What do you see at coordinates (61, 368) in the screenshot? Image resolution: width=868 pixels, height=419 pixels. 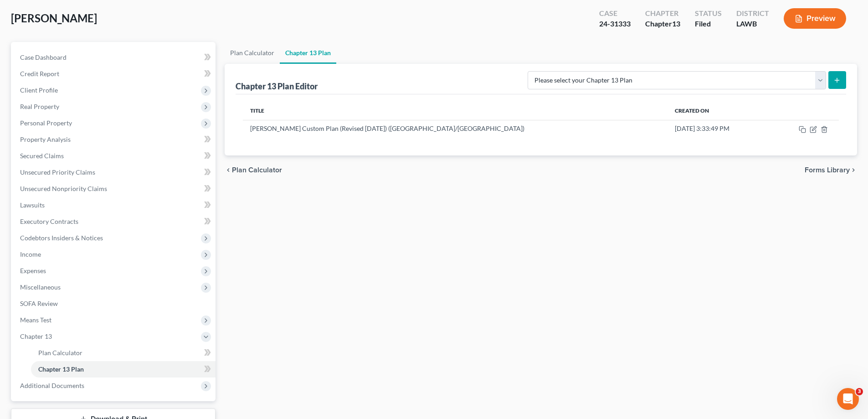 I see `span: Chapter 13 Plan` at bounding box center [61, 368].